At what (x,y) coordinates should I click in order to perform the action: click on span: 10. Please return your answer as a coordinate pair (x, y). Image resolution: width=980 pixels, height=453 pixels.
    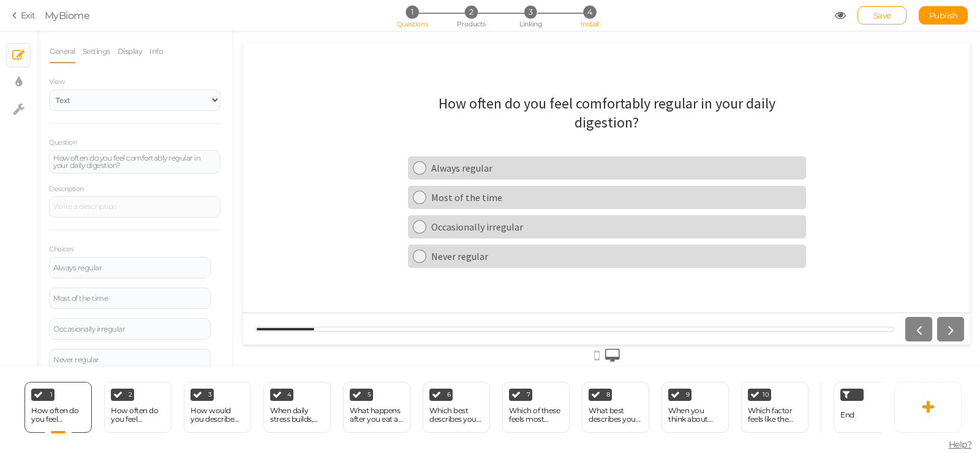
    Looking at the image, I should click on (765, 394).